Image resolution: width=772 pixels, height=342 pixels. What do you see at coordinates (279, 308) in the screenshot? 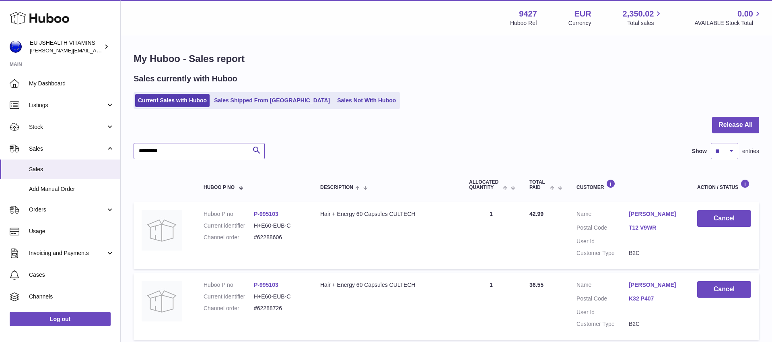
I see `dd: #62288726` at bounding box center [279, 308].